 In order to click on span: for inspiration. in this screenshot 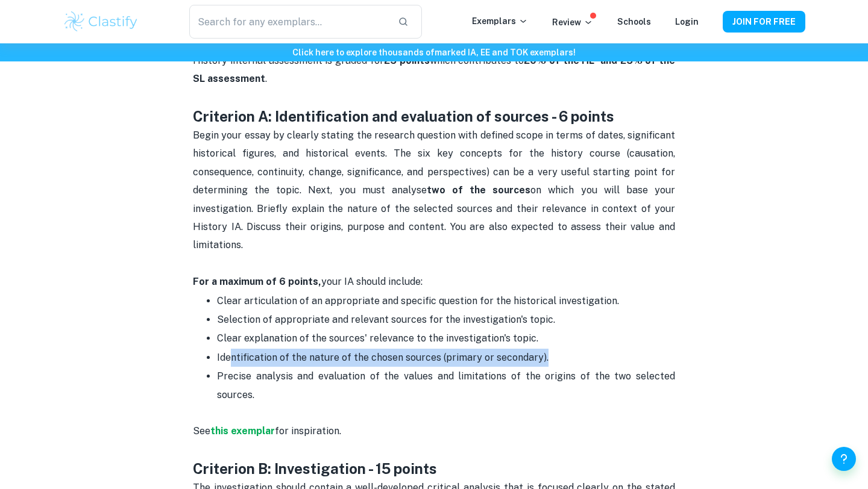, I will do `click(308, 431)`.